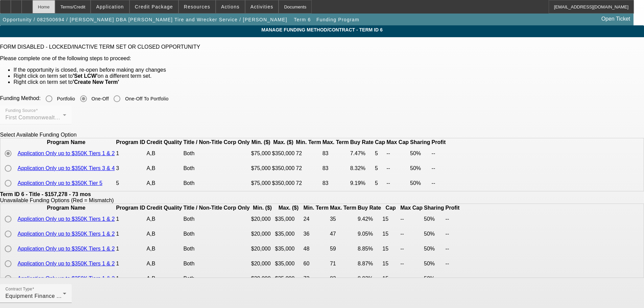 Image resolution: width=644 pixels, height=308 pixels. I want to click on button: Activities, so click(262, 6).